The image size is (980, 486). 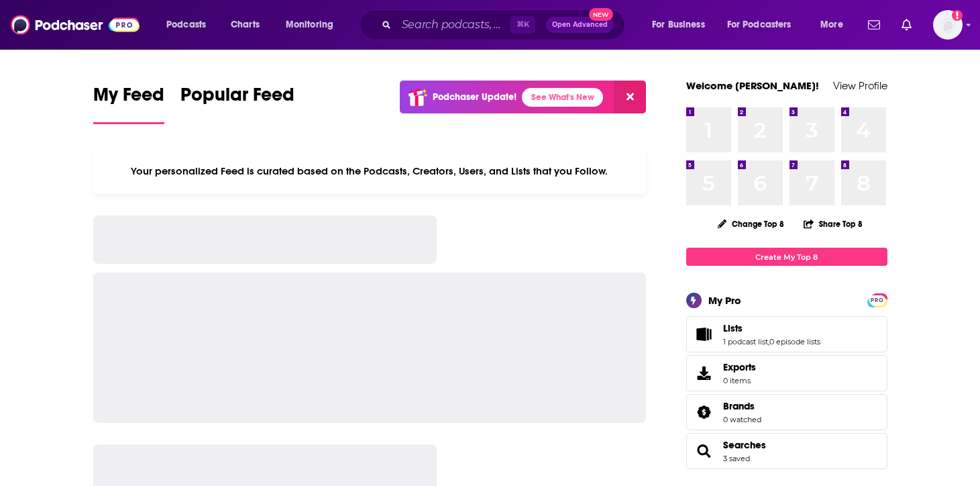 What do you see at coordinates (238, 104) in the screenshot?
I see `a: Popular Feed` at bounding box center [238, 104].